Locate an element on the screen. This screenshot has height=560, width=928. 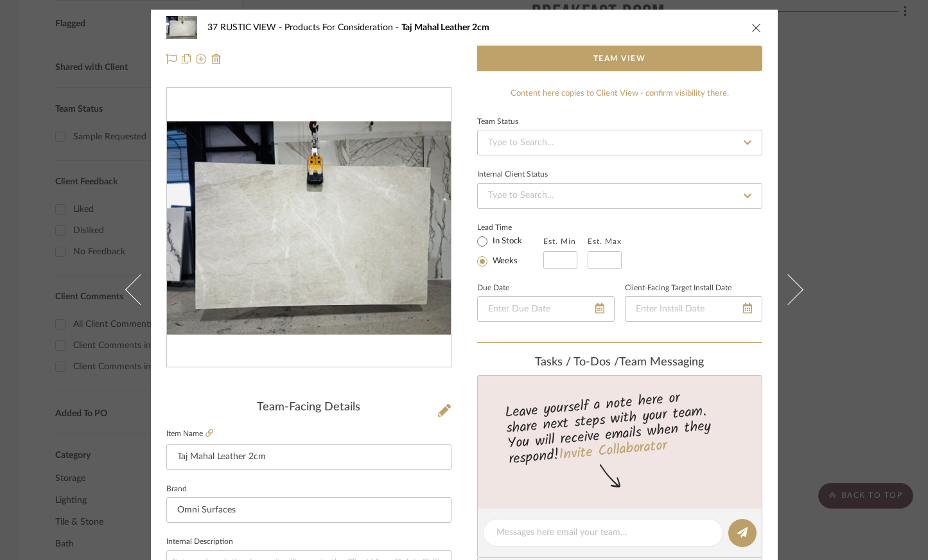
div: Team Status is located at coordinates (498, 122).